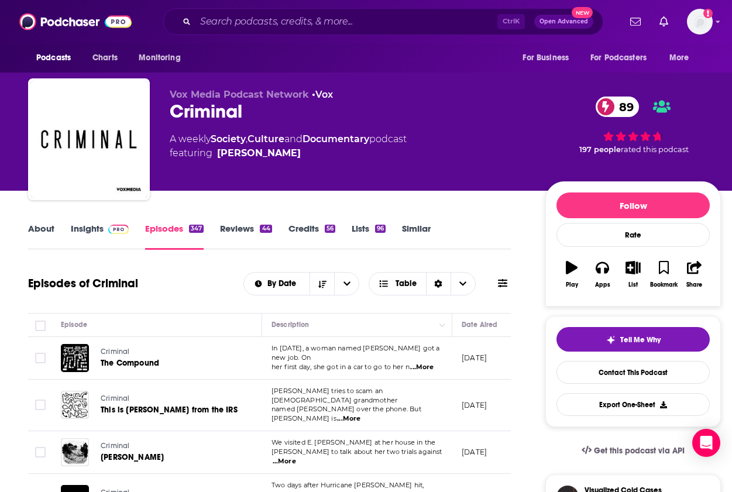 This screenshot has width=732, height=492. I want to click on a: Charts, so click(105, 58).